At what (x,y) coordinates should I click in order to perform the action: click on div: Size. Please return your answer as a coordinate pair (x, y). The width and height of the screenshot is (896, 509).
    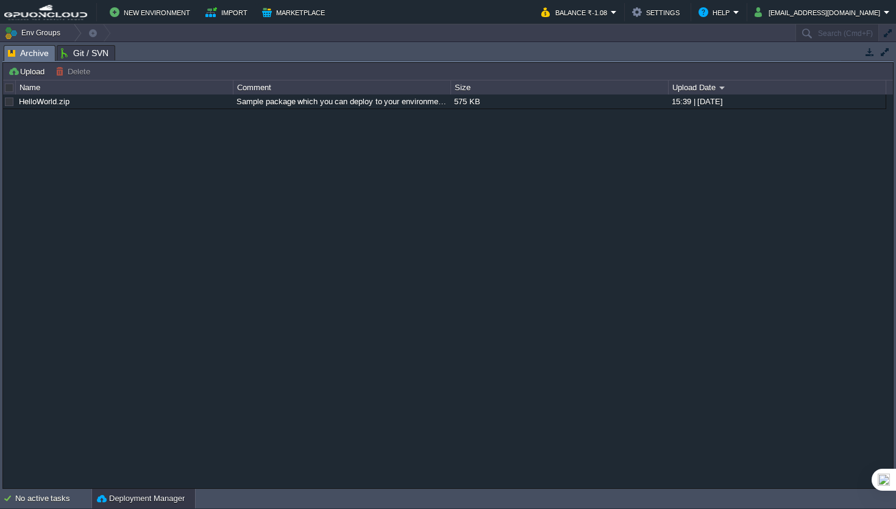
    Looking at the image, I should click on (560, 87).